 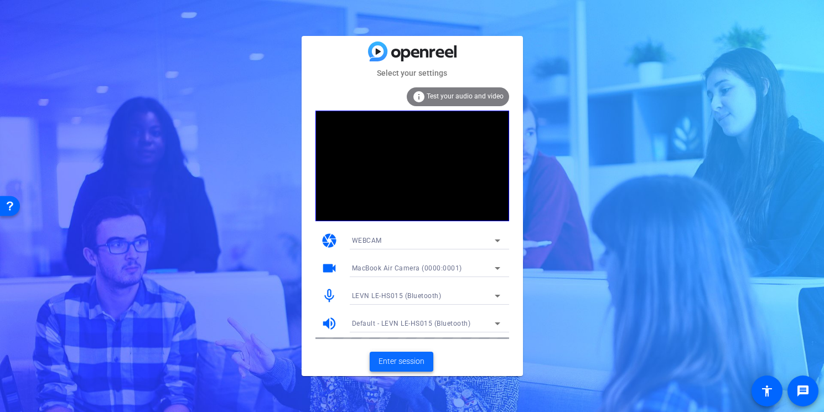 What do you see at coordinates (767, 391) in the screenshot?
I see `mat-icon: accessibility` at bounding box center [767, 391].